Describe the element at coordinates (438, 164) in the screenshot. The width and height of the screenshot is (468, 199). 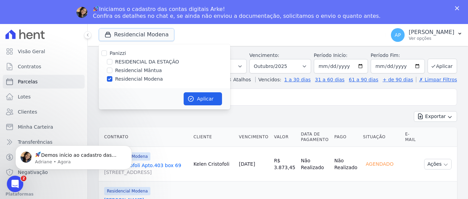
I see `button: Ações` at that location.